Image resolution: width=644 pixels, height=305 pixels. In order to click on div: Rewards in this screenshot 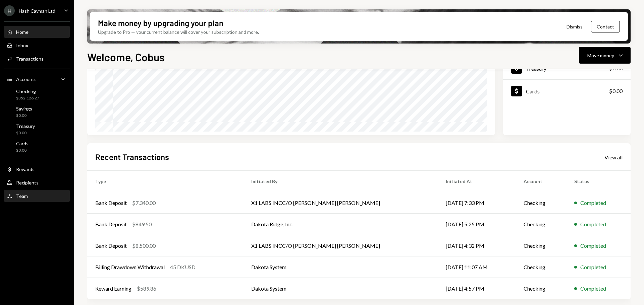, I will do `click(25, 169)`.